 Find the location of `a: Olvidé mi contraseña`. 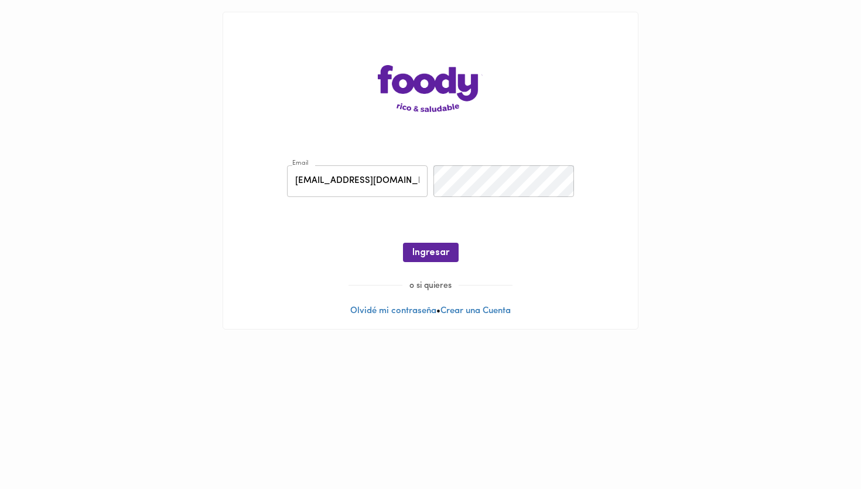

a: Olvidé mi contraseña is located at coordinates (393, 311).